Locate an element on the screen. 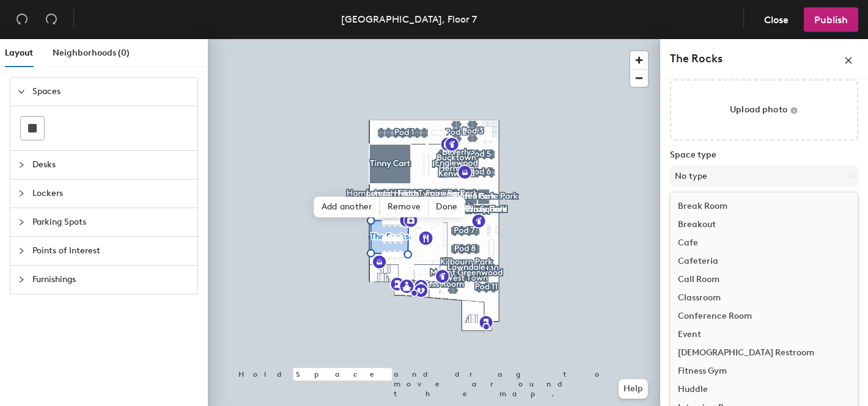  span: Publish is located at coordinates (831, 19).